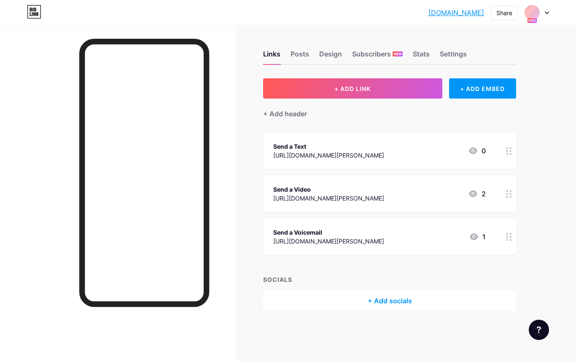  What do you see at coordinates (328, 189) in the screenshot?
I see `div: Send a Video` at bounding box center [328, 189].